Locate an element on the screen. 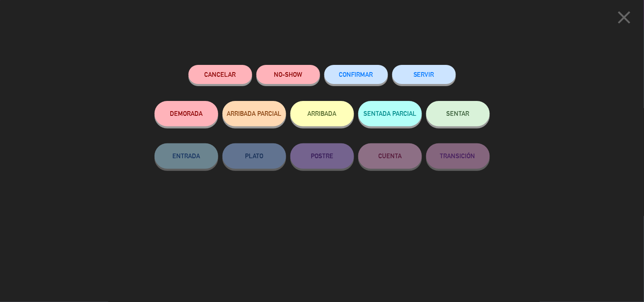 Image resolution: width=644 pixels, height=302 pixels. button: TRANSICIÓN is located at coordinates (458, 156).